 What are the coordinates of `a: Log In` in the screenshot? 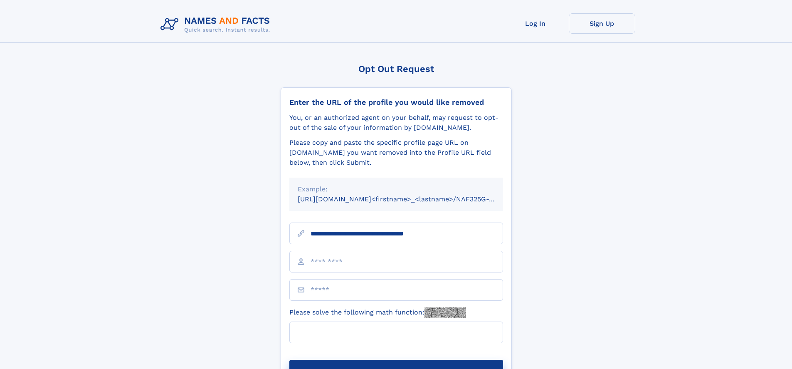 It's located at (535, 23).